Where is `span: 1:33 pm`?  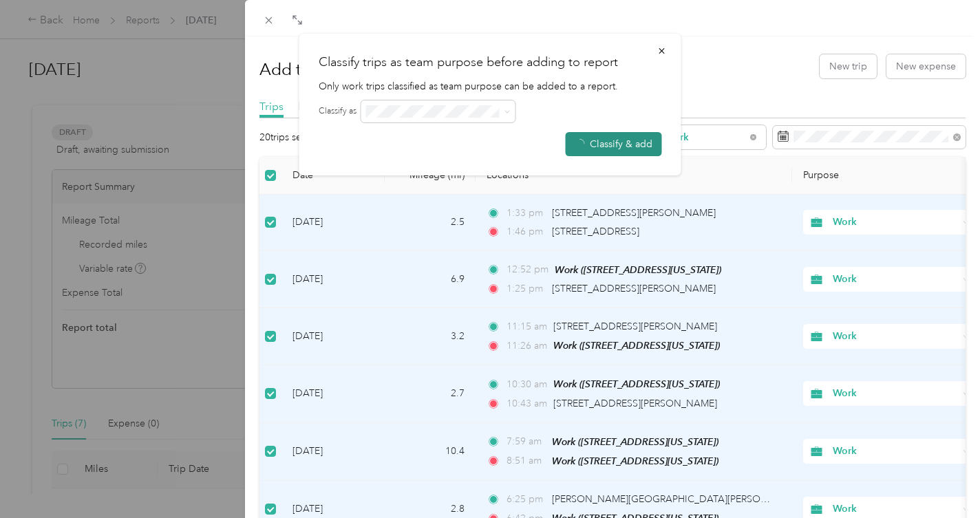
span: 1:33 pm is located at coordinates (526, 214).